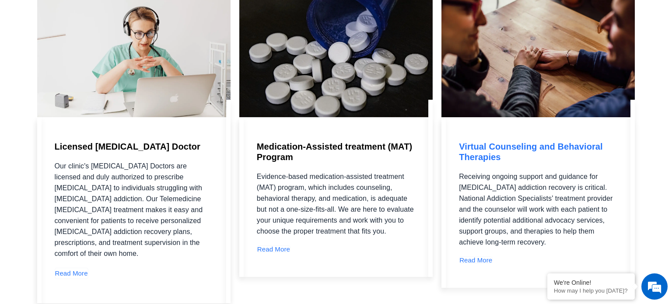  What do you see at coordinates (336, 204) in the screenshot?
I see `div: Evidence-based medication-assisted treatment (MAT) program, which includes counseling, behavioral...` at bounding box center [336, 204].